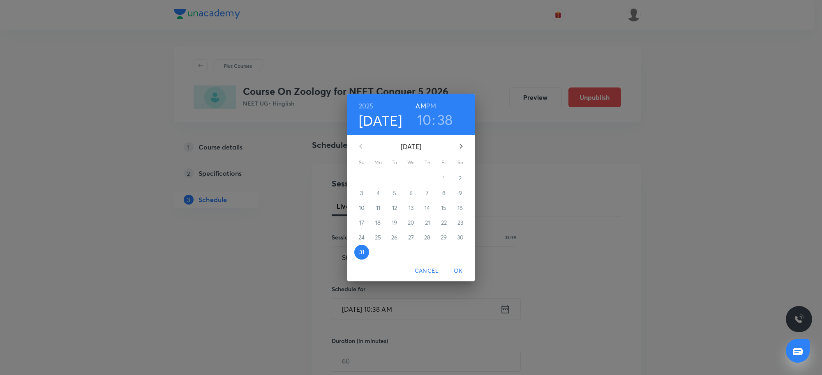  I want to click on span: Su, so click(362, 163).